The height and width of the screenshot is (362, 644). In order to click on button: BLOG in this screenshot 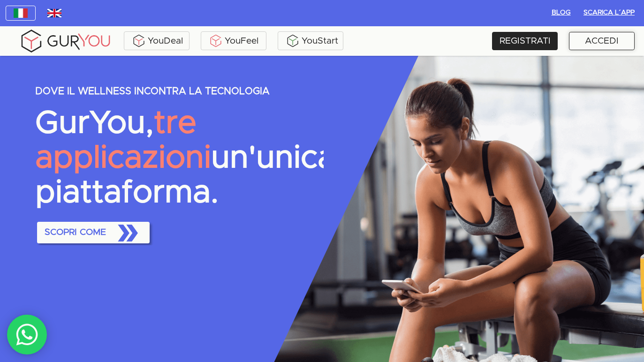, I will do `click(561, 13)`.